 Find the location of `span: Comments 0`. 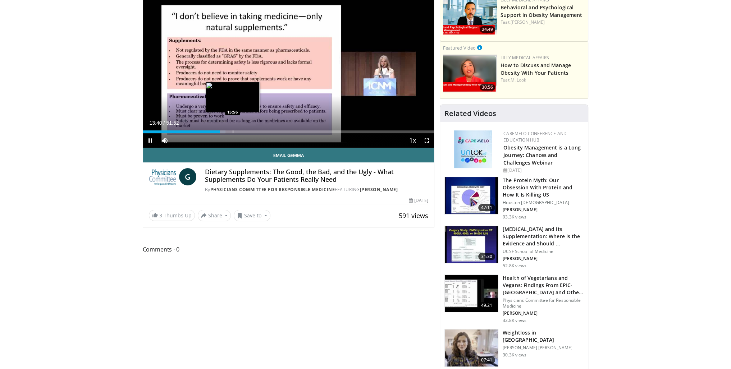

span: Comments 0 is located at coordinates (289, 249).